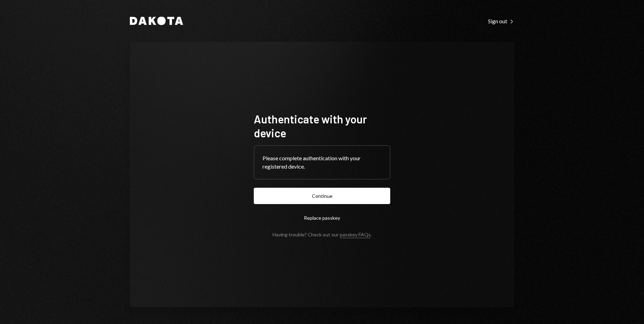 The width and height of the screenshot is (644, 324). Describe the element at coordinates (322, 234) in the screenshot. I see `div: Having trouble? Check out our .` at that location.